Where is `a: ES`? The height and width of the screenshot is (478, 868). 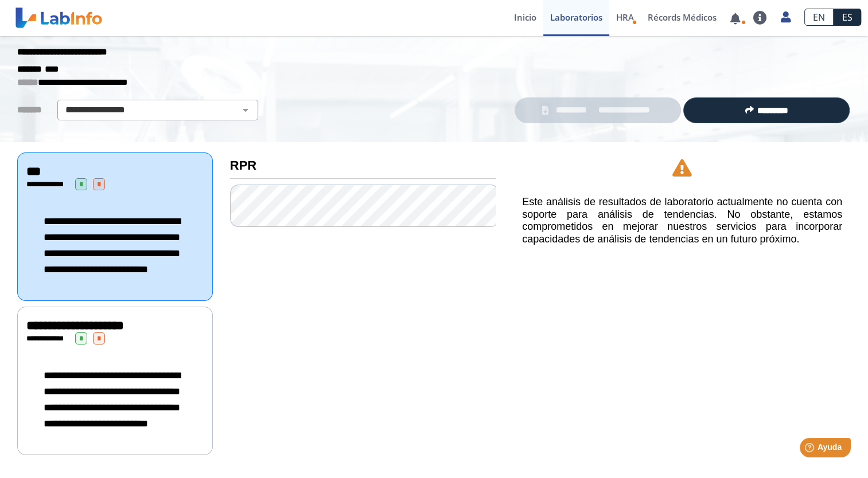
a: ES is located at coordinates (847, 17).